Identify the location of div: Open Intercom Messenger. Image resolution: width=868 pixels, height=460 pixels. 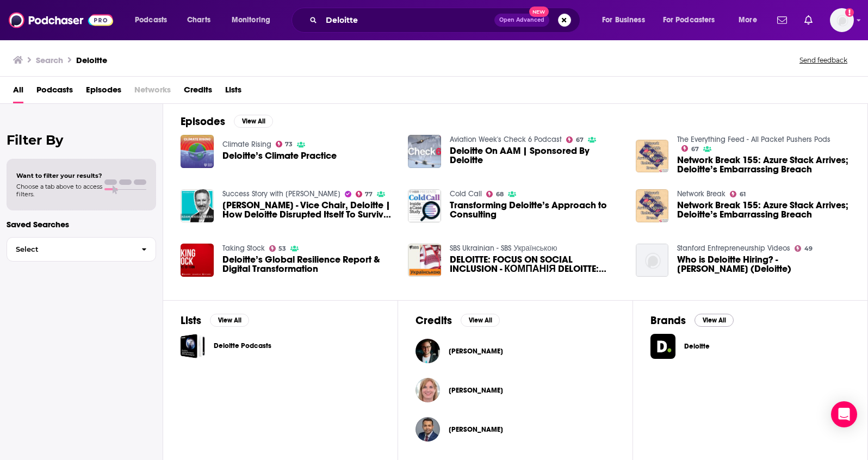
(844, 414).